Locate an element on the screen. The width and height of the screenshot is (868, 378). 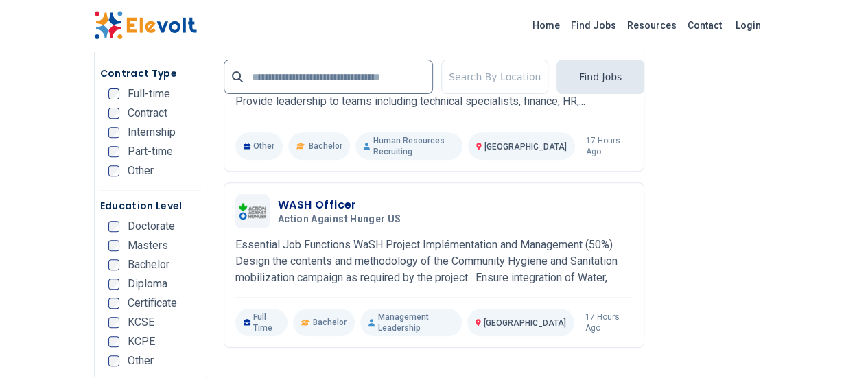
img: Elevolt is located at coordinates (145, 25).